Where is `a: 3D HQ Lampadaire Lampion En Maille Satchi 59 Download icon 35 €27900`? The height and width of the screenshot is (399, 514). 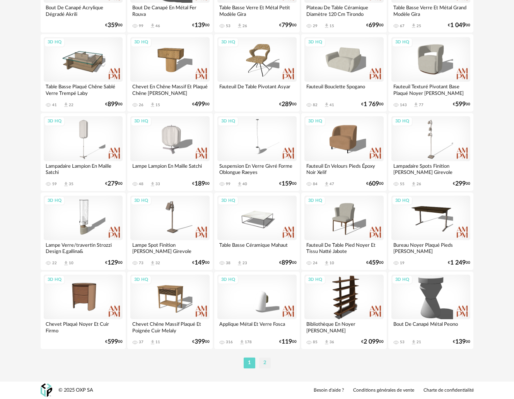 a: 3D HQ Lampadaire Lampion En Maille Satchi 59 Download icon 35 €27900 is located at coordinates (83, 152).